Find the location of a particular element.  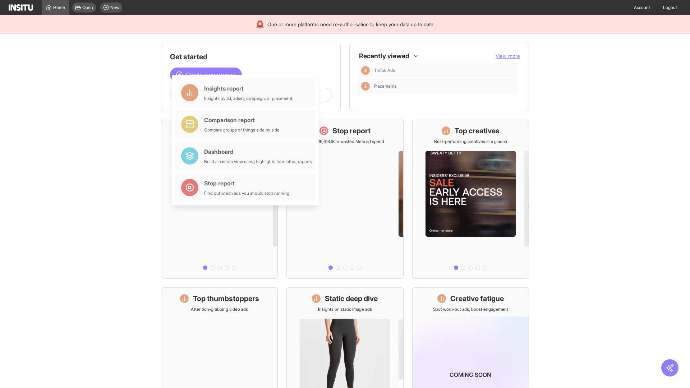

span: Home is located at coordinates (59, 8).